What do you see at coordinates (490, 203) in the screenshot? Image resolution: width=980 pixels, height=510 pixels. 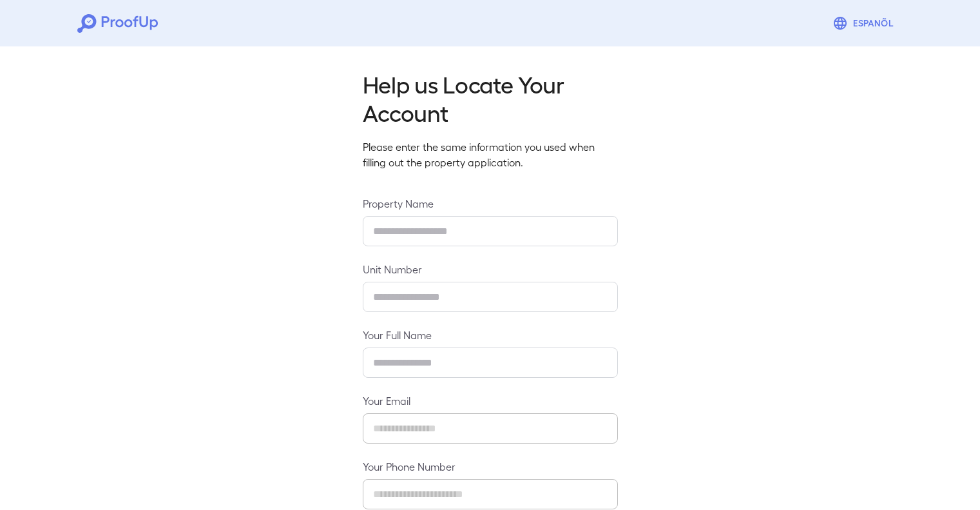 I see `label: Property Name` at bounding box center [490, 203].